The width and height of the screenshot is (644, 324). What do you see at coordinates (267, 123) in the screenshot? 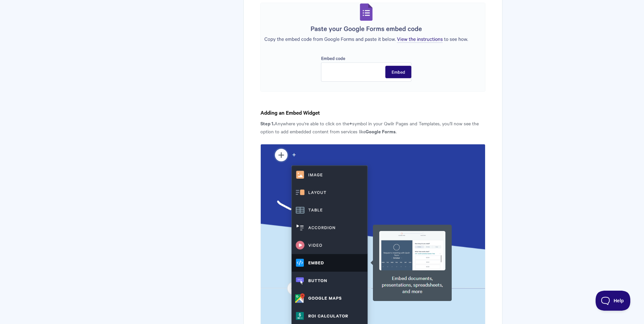
I see `strong: Step 1.` at bounding box center [267, 123].